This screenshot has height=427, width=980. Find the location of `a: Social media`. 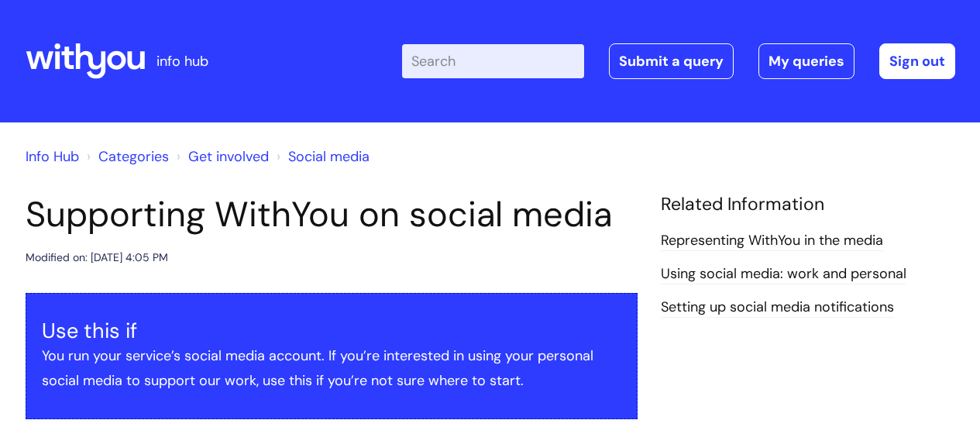

a: Social media is located at coordinates (329, 157).